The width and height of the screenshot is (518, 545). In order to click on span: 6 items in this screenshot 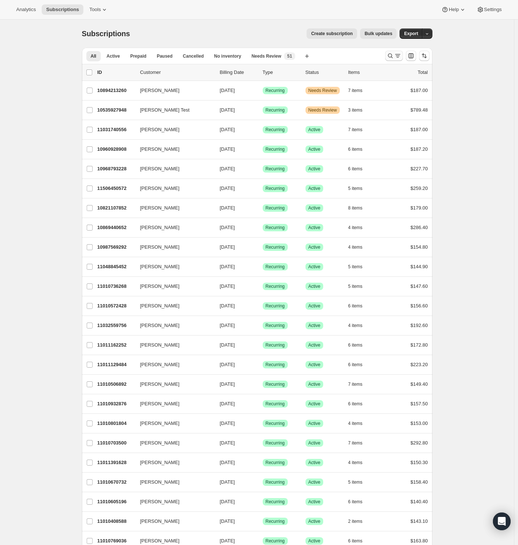, I will do `click(356, 169)`.